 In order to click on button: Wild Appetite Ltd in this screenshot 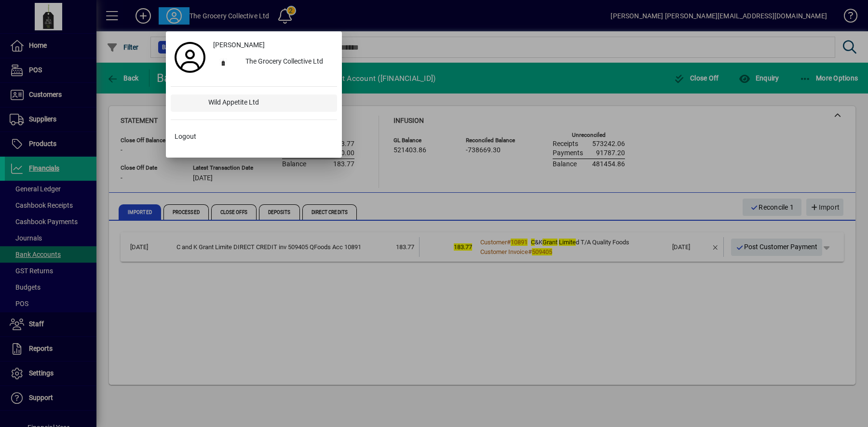, I will do `click(254, 103)`.